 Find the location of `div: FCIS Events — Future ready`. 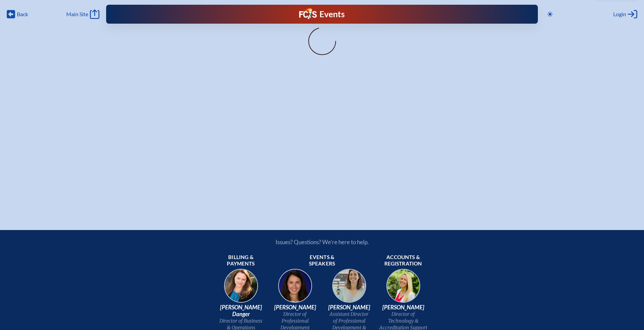

div: FCIS Events — Future ready is located at coordinates (322, 14).